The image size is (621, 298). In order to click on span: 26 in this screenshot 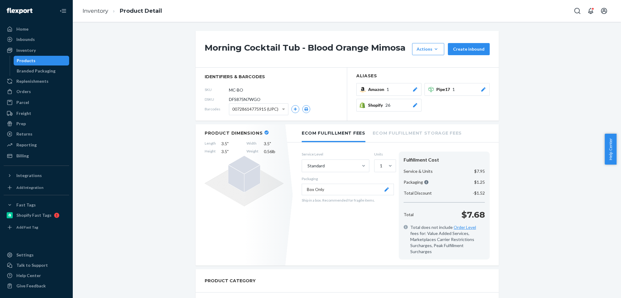, I will do `click(388, 105)`.